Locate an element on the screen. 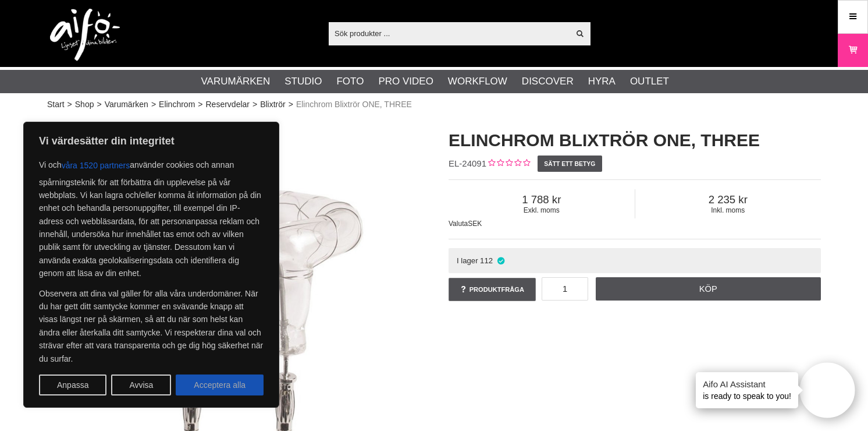 The image size is (868, 431). a: Start is located at coordinates (56, 105).